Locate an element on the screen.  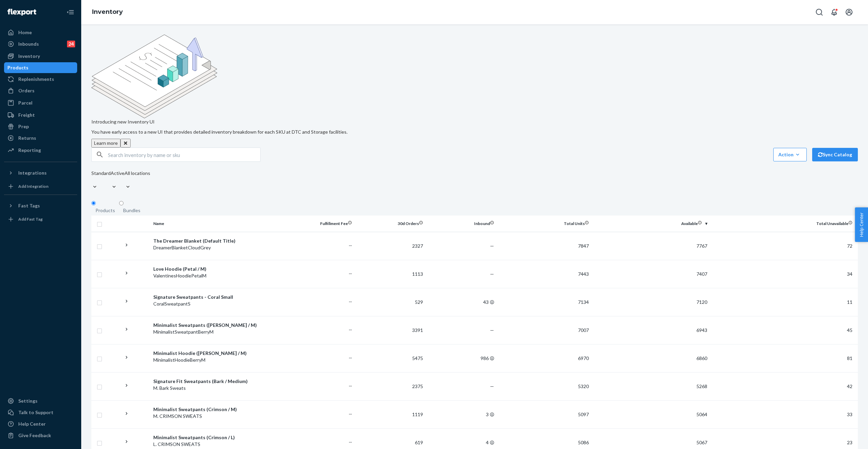
td: 3391 is located at coordinates (390, 330).